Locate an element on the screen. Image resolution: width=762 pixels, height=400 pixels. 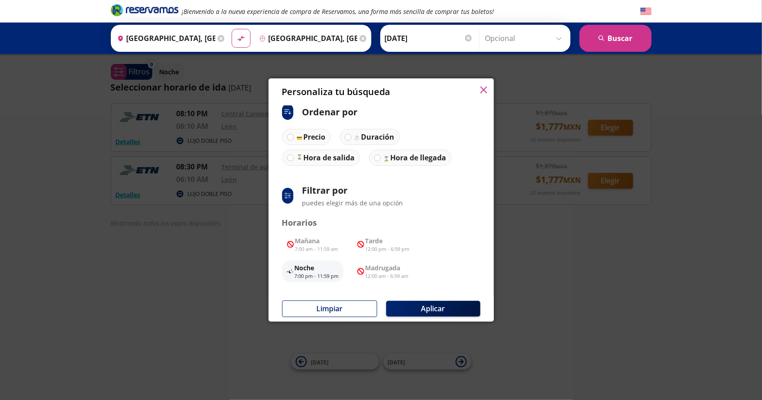
input: Buscar Destino is located at coordinates (307, 38).